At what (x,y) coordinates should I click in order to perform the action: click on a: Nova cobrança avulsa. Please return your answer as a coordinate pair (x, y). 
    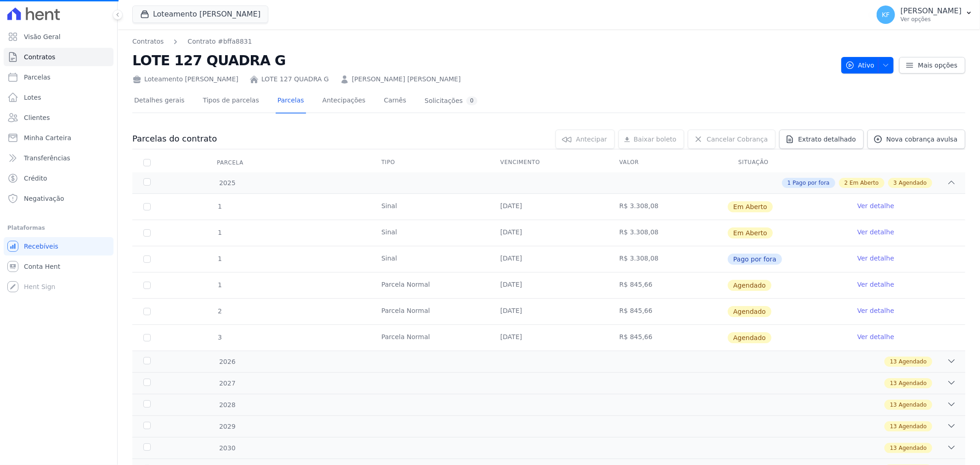
    Looking at the image, I should click on (916, 139).